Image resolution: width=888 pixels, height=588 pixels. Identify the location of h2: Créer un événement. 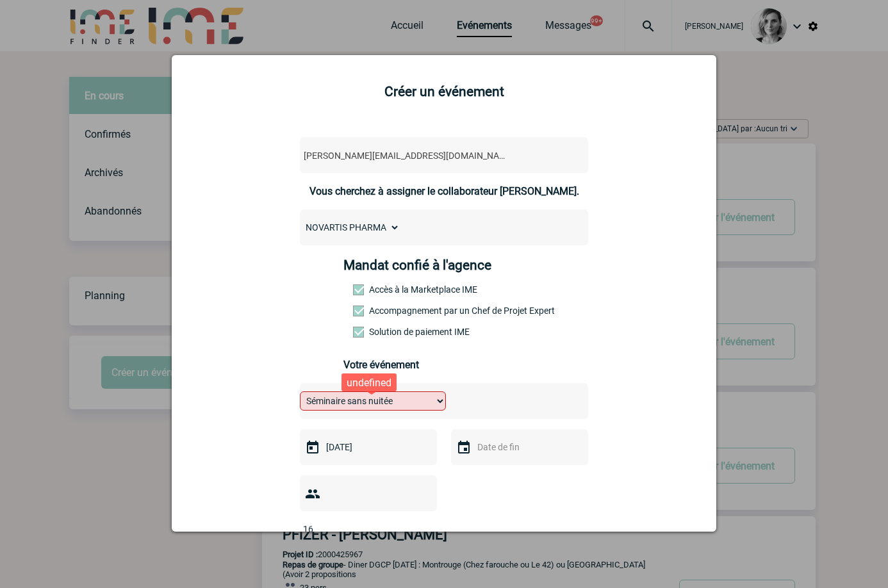
(444, 91).